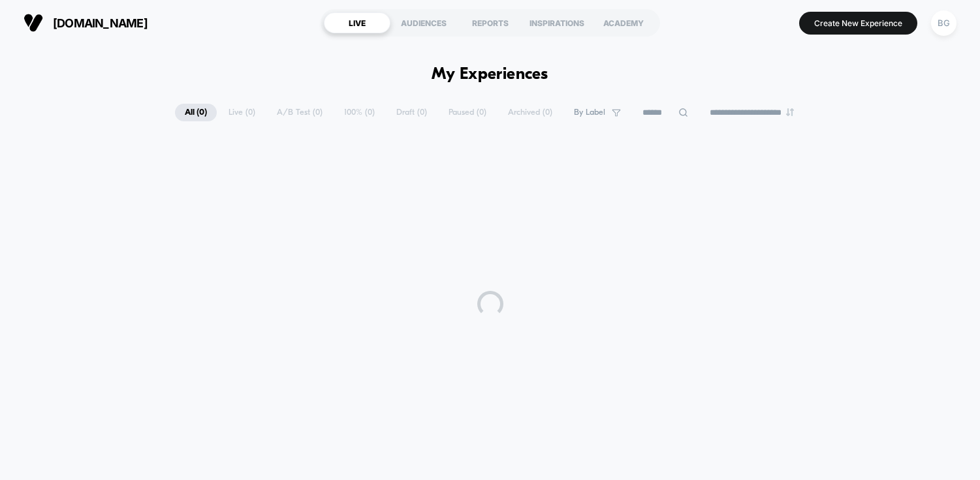 The image size is (980, 480). Describe the element at coordinates (489, 74) in the screenshot. I see `h1: My Experiences` at that location.